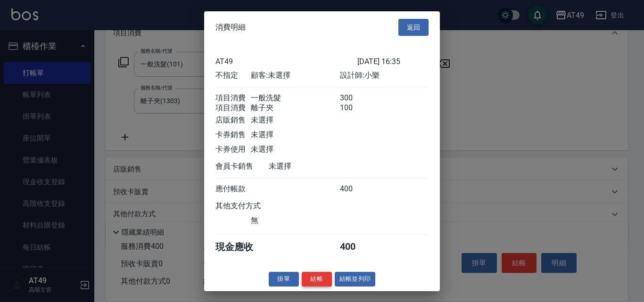 This screenshot has height=302, width=644. I want to click on div: 一般洗髮, so click(295, 98).